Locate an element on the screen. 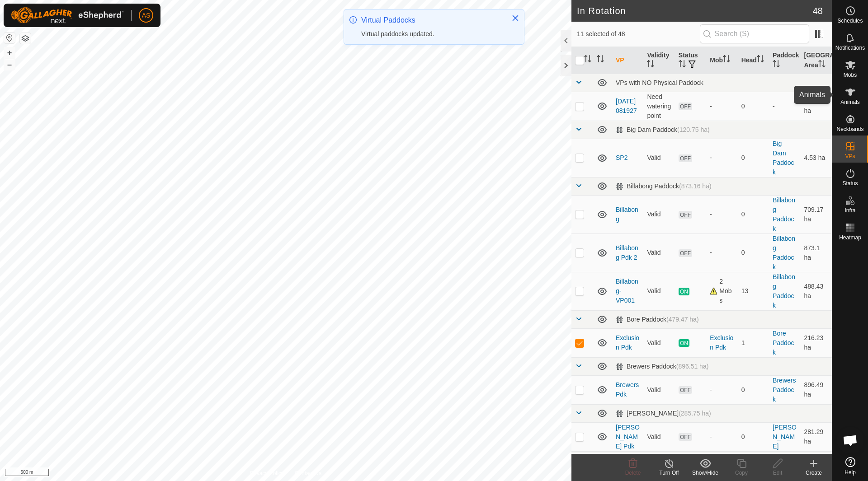 The height and width of the screenshot is (481, 868). td: 13 is located at coordinates (753, 291).